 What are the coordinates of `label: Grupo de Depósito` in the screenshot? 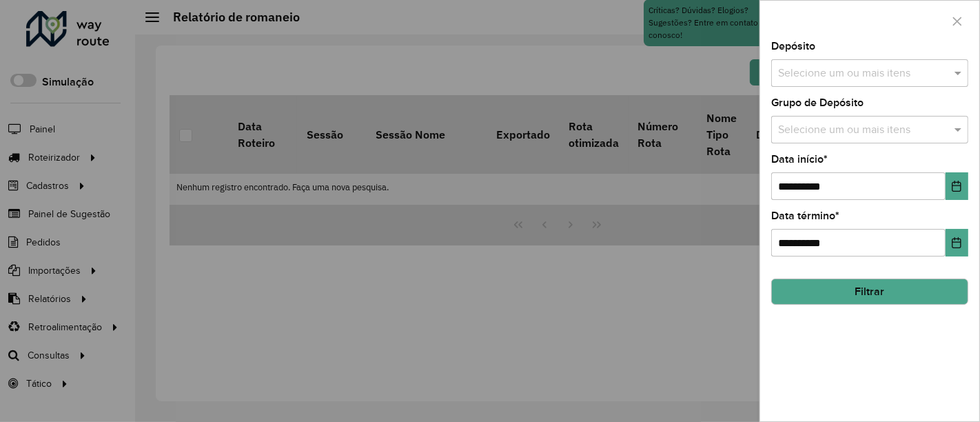 It's located at (817, 102).